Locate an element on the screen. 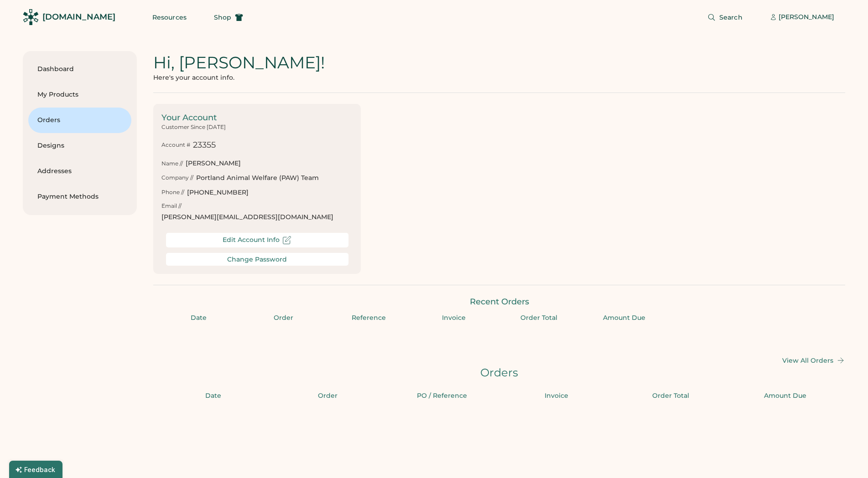  div: 23355 is located at coordinates (204, 145).